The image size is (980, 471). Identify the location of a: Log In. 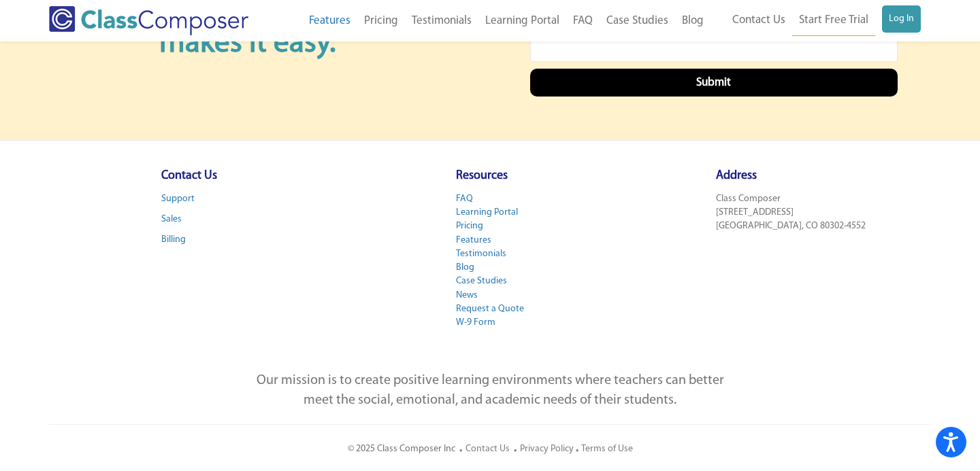
(901, 19).